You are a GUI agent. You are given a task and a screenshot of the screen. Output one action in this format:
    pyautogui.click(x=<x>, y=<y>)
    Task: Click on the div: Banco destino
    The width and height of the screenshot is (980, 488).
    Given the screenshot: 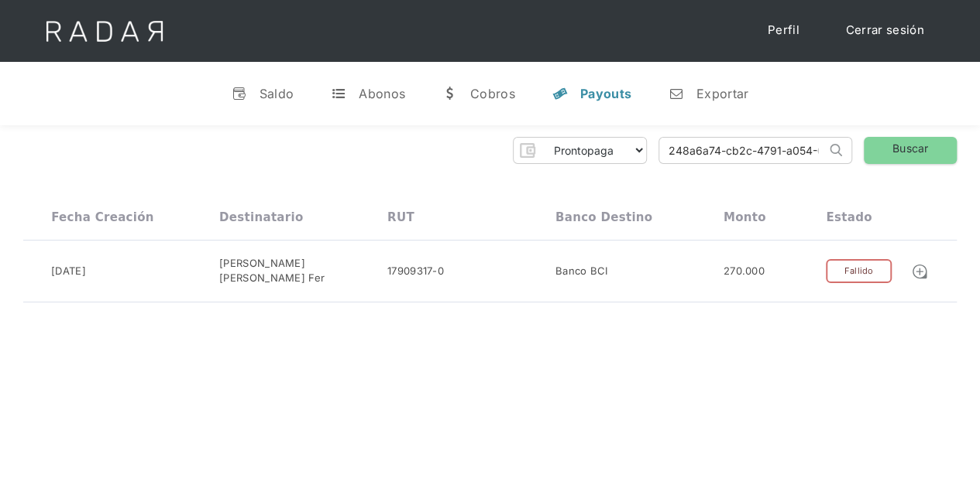 What is the action you would take?
    pyautogui.click(x=604, y=218)
    